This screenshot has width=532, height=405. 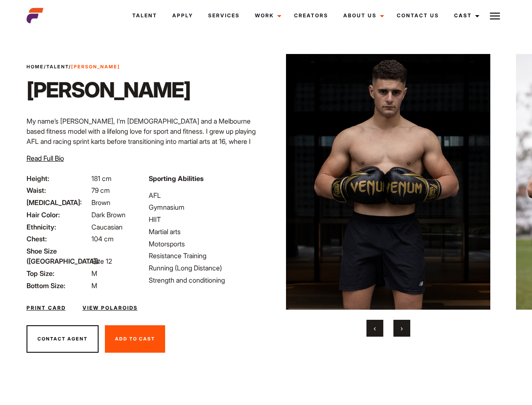 What do you see at coordinates (102, 178) in the screenshot?
I see `span: 181 cm` at bounding box center [102, 178].